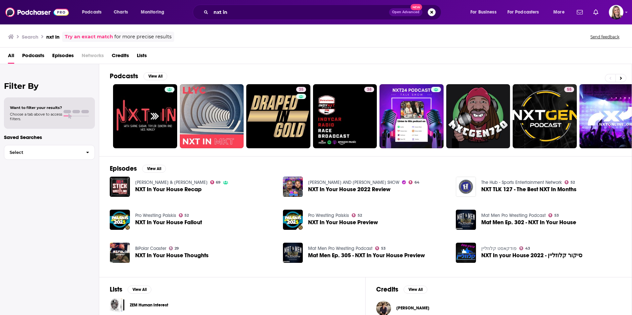 This screenshot has width=632, height=315. I want to click on a: ListsView All, so click(131, 290).